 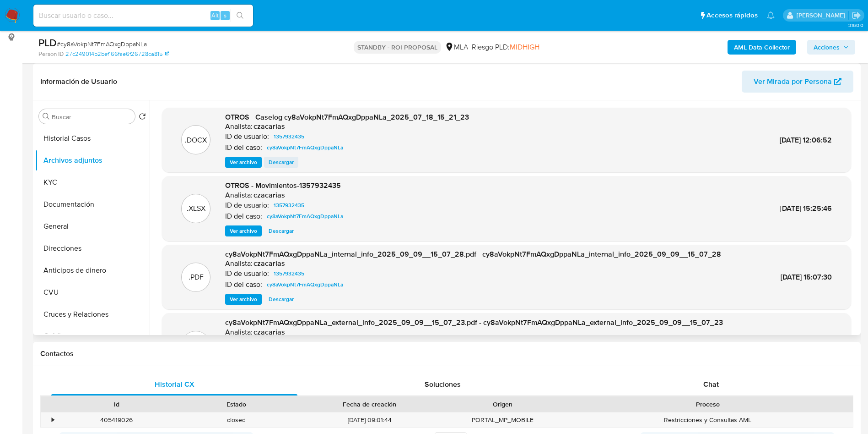 What do you see at coordinates (733, 15) in the screenshot?
I see `span: Accesos rápidos` at bounding box center [733, 15].